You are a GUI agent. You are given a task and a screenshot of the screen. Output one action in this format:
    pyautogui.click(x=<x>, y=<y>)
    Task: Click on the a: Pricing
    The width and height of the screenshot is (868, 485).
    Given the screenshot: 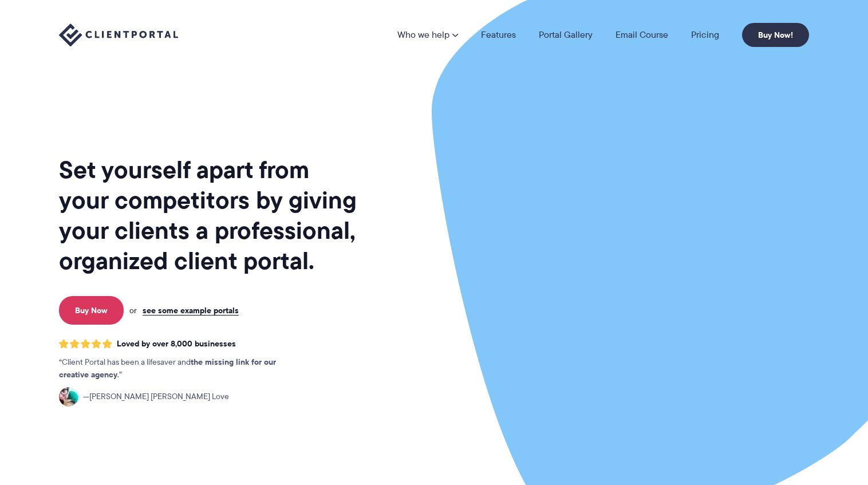 What is the action you would take?
    pyautogui.click(x=705, y=35)
    